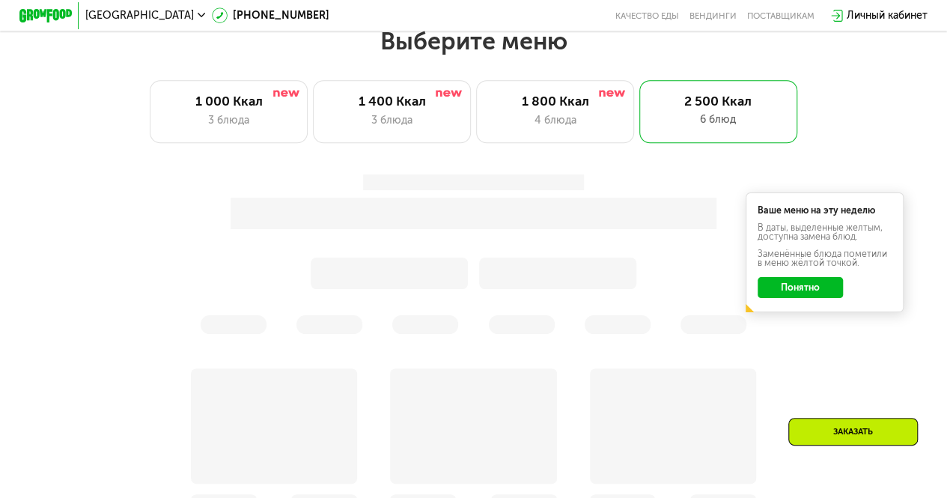  What do you see at coordinates (718, 101) in the screenshot?
I see `div: 2 500 Ккал` at bounding box center [718, 101].